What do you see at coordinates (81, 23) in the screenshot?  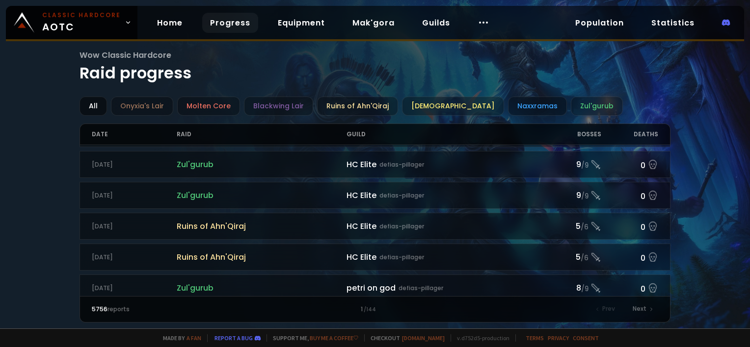 I see `span: AOTC` at bounding box center [81, 23].